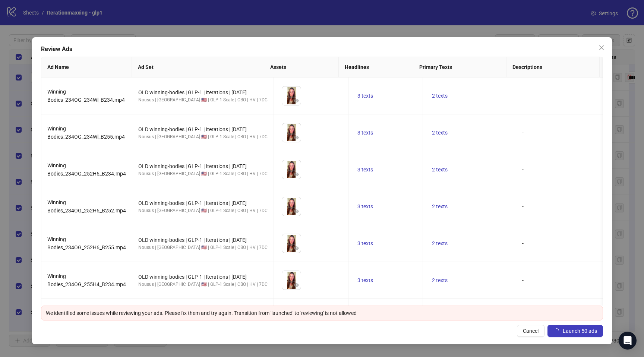 The height and width of the screenshot is (357, 644). What do you see at coordinates (86, 67) in the screenshot?
I see `th: Ad Name` at bounding box center [86, 67].